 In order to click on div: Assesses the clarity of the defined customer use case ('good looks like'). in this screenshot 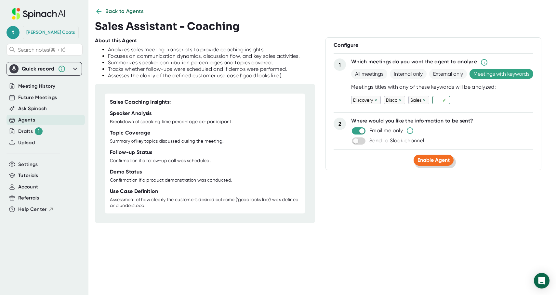, I will do `click(204, 76)`.